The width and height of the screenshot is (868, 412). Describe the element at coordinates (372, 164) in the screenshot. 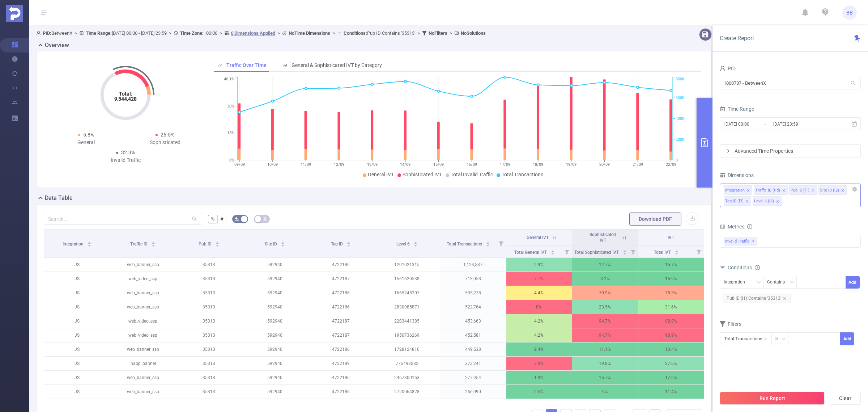

I see `tspan: 13/09` at that location.